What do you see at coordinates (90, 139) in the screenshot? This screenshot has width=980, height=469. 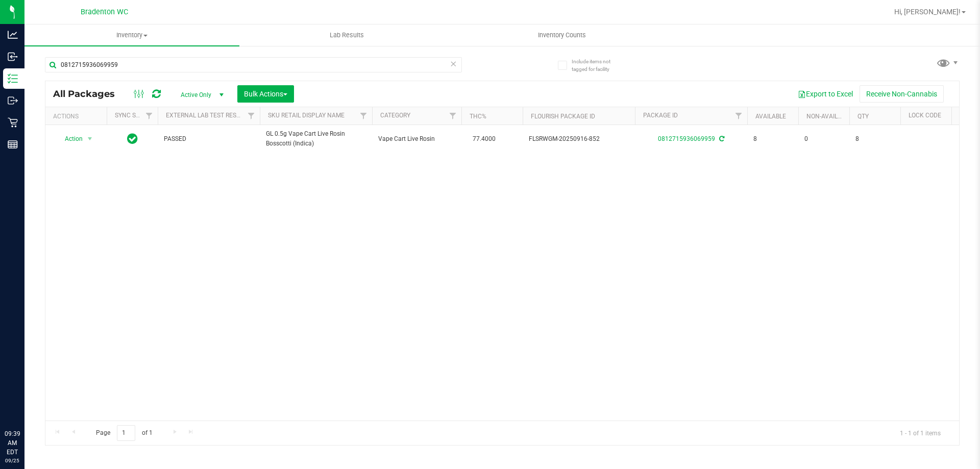 I see `span: select` at bounding box center [90, 139].